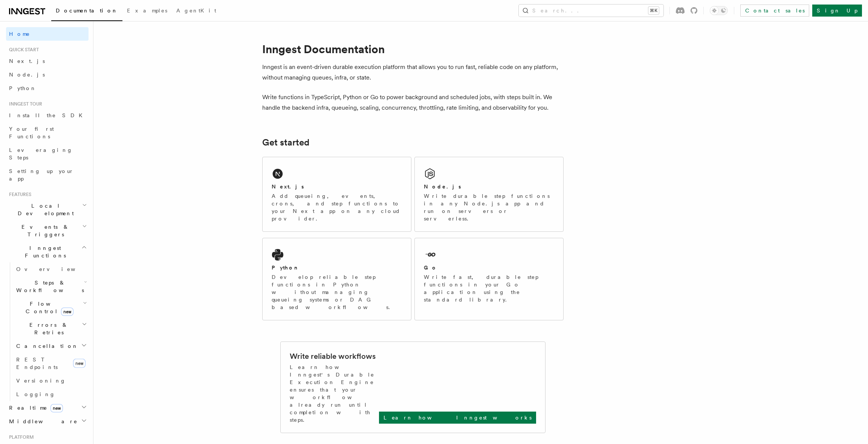  I want to click on a: Leveraging Steps, so click(47, 153).